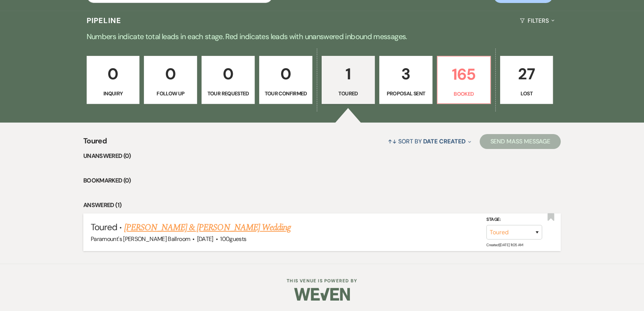 This screenshot has height=311, width=644. I want to click on p: Tour Requested, so click(228, 93).